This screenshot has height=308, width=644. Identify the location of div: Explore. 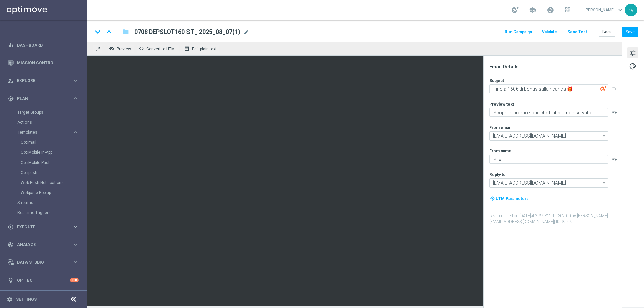
(40, 81).